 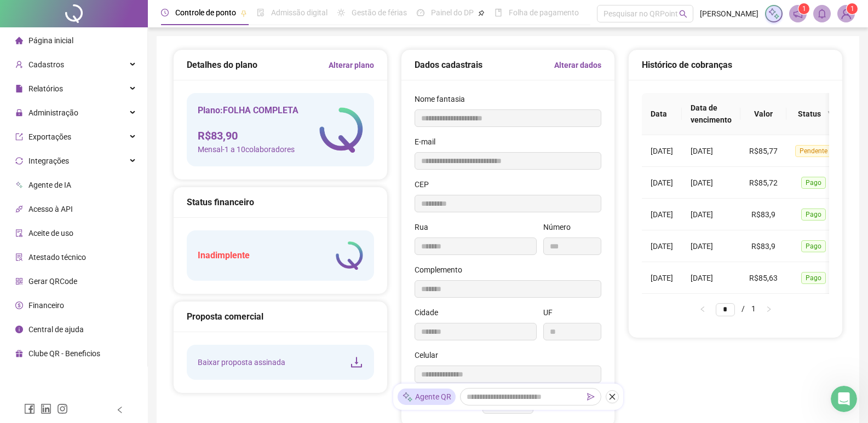 I want to click on span: sync, so click(x=19, y=161).